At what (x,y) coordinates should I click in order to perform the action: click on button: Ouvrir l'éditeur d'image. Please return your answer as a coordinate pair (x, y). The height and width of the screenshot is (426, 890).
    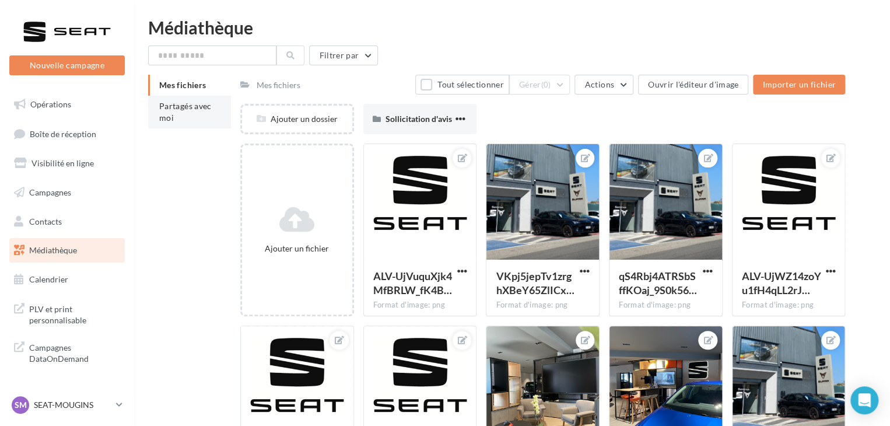
    Looking at the image, I should click on (693, 85).